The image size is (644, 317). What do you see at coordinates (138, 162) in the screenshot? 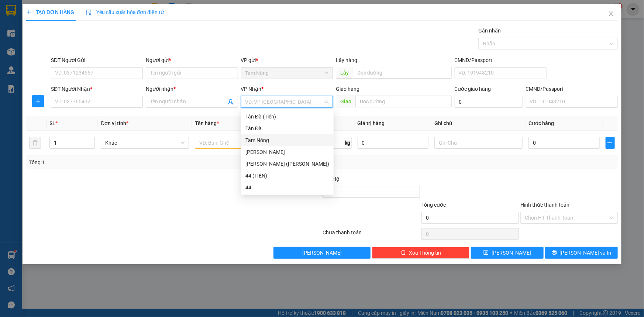
I see `div: Tổng: 1` at bounding box center [138, 162].